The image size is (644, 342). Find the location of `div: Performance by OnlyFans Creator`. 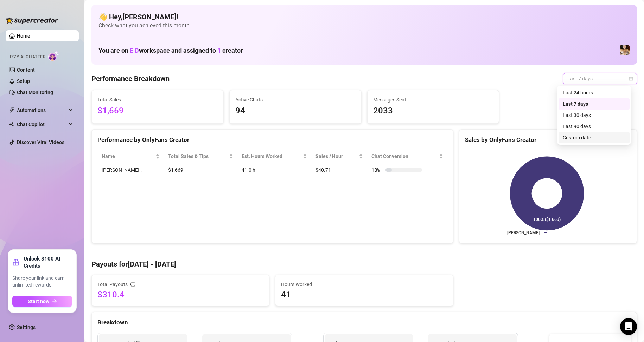

div: Performance by OnlyFans Creator is located at coordinates (272, 140).